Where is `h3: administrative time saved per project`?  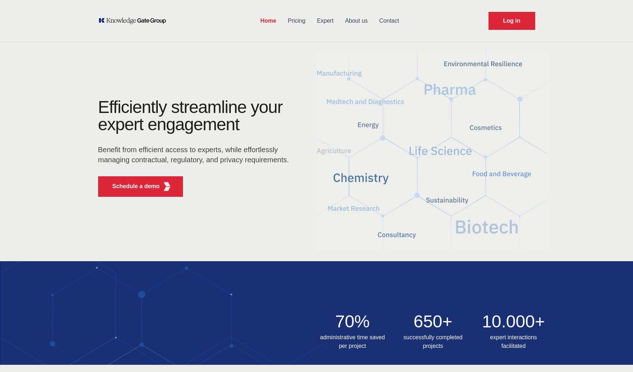
h3: administrative time saved per project is located at coordinates (353, 342).